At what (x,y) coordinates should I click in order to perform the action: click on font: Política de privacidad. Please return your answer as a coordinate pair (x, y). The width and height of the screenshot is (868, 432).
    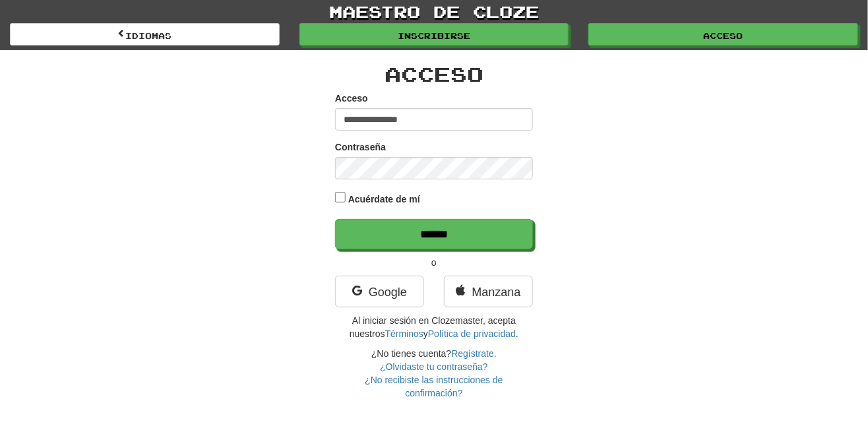
    Looking at the image, I should click on (472, 334).